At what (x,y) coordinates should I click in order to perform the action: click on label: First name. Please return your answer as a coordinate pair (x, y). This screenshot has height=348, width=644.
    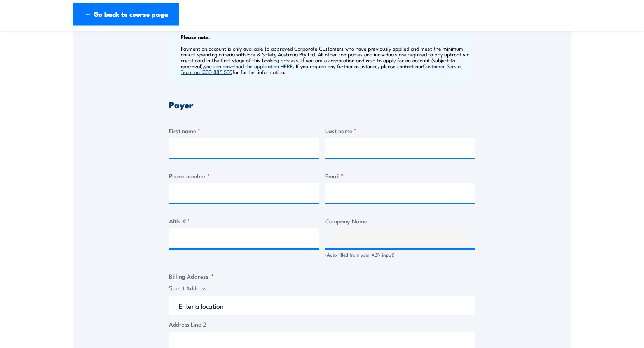
    Looking at the image, I should click on (244, 130).